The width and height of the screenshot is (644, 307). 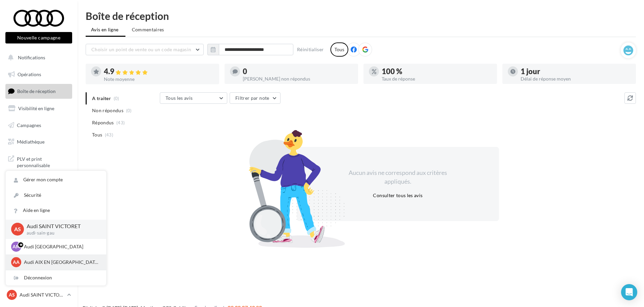 What do you see at coordinates (298, 71) in the screenshot?
I see `div: 0` at bounding box center [298, 71].